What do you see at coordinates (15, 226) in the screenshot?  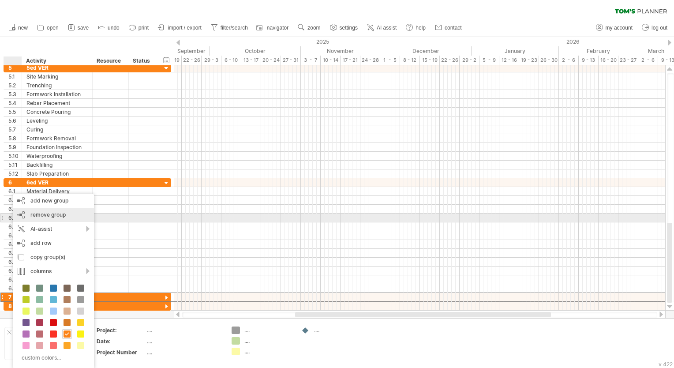 I see `div: 6.5` at bounding box center [15, 226].